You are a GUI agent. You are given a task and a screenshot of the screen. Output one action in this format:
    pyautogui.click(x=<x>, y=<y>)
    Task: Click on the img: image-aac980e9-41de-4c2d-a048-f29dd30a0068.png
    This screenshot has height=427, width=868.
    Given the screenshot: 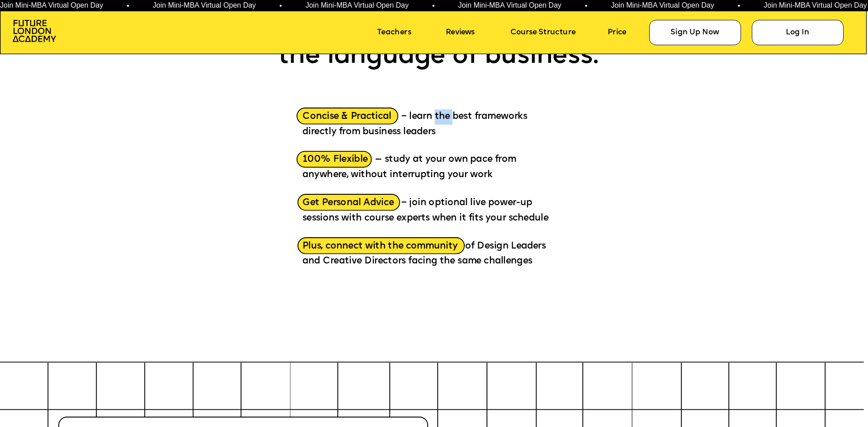 What is the action you would take?
    pyautogui.click(x=34, y=31)
    